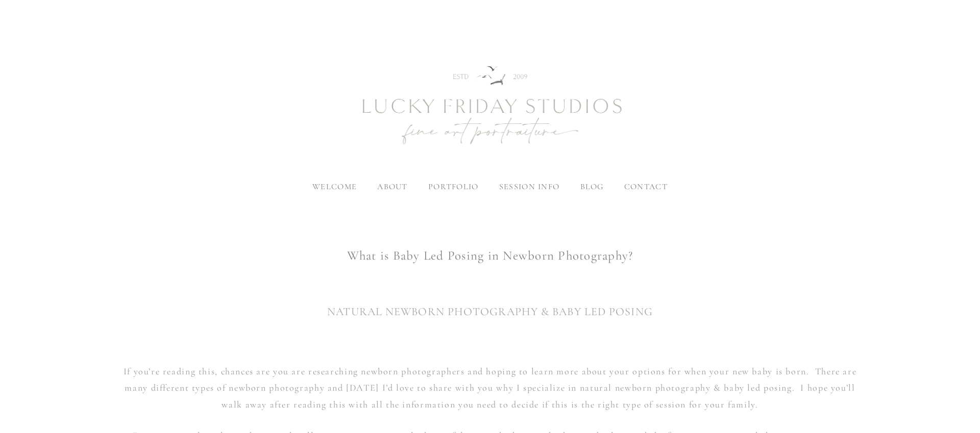 Image resolution: width=980 pixels, height=433 pixels. Describe the element at coordinates (490, 255) in the screenshot. I see `h1: What is Baby Led Posing in Newborn Photography?` at that location.